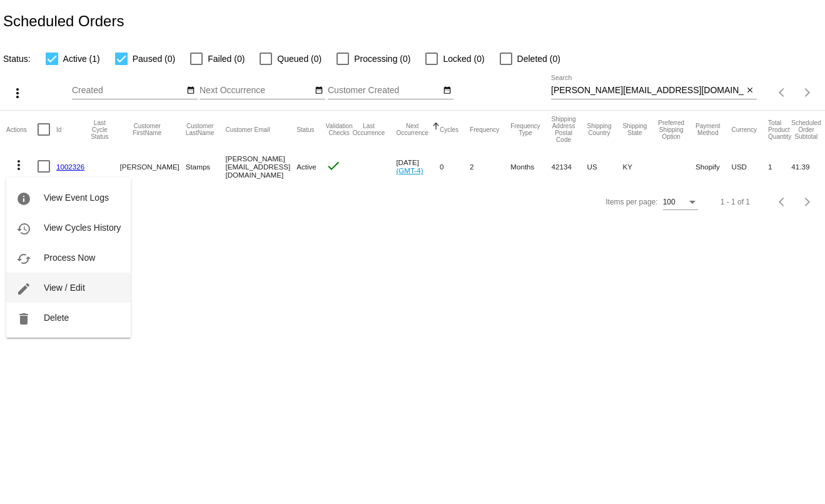  Describe the element at coordinates (69, 258) in the screenshot. I see `span: Process Now` at that location.